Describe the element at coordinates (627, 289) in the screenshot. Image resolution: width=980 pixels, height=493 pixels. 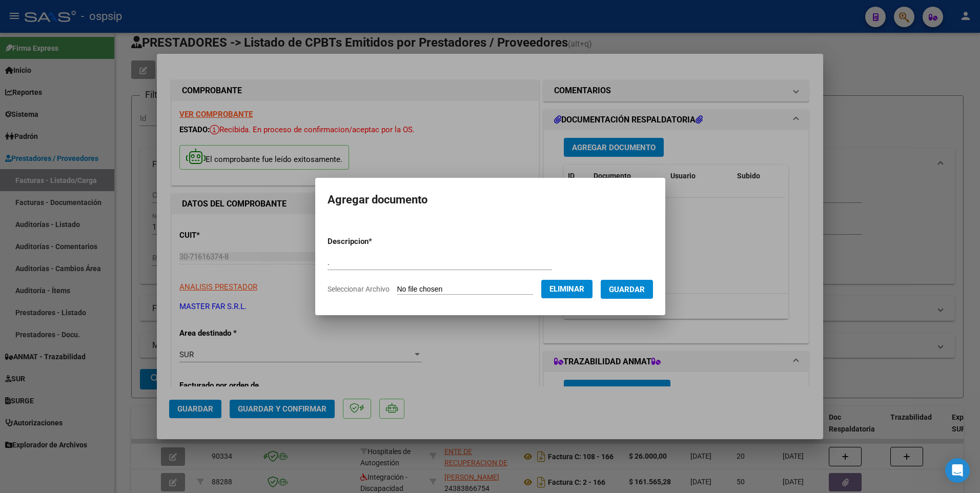
I see `button: Guardar` at that location.